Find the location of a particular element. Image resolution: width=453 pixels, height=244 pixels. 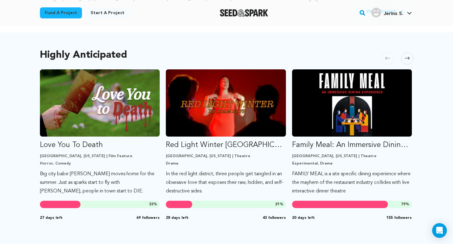

p: Family Meal: An Immersive Dining Experience is located at coordinates (352, 145).